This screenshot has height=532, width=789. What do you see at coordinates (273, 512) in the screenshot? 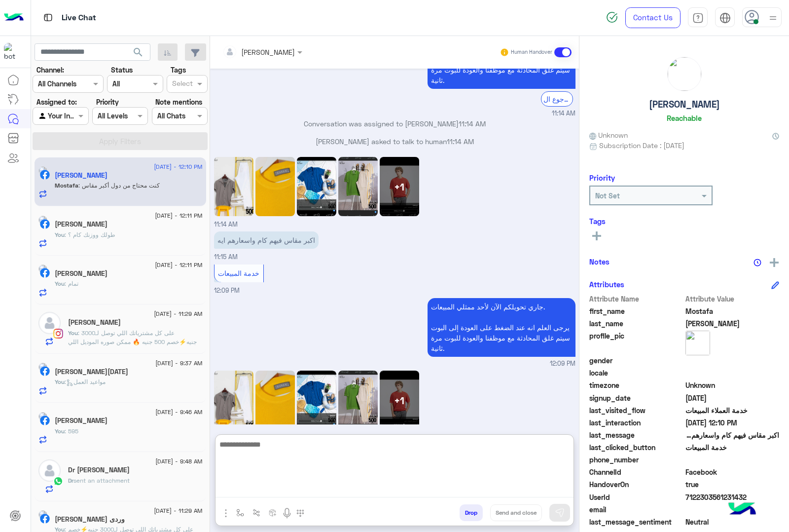
I see `button: create order` at bounding box center [273, 512].